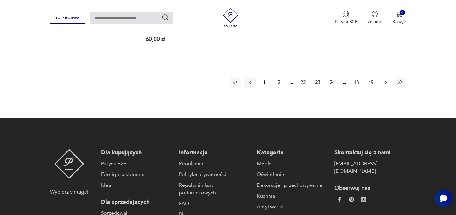 The height and width of the screenshot is (215, 456). Describe the element at coordinates (215, 203) in the screenshot. I see `a: FAQ` at that location.